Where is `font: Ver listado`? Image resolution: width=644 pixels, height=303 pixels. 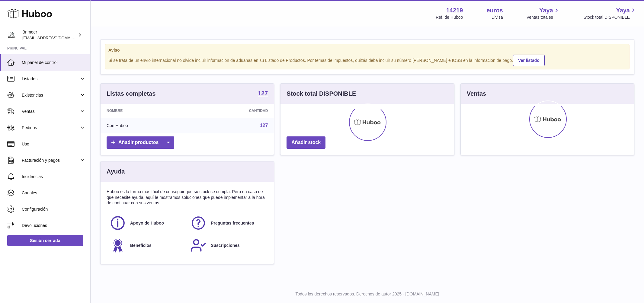 font: Ver listado is located at coordinates (528, 61).